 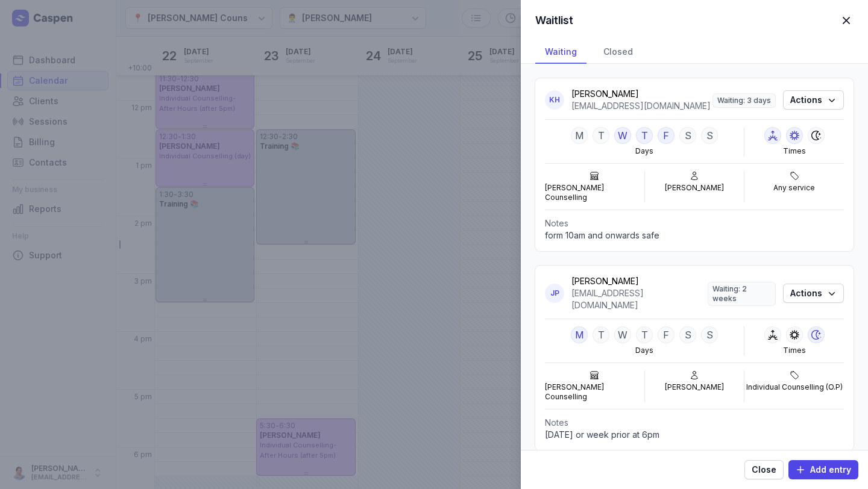 I want to click on span: Waiting: 3 days, so click(x=744, y=101).